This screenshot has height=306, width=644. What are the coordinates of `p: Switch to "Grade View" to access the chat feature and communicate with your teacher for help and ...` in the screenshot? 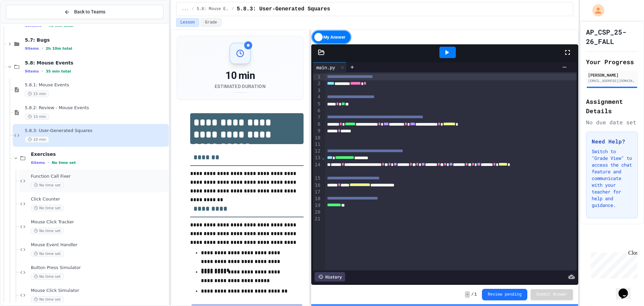 It's located at (612, 178).